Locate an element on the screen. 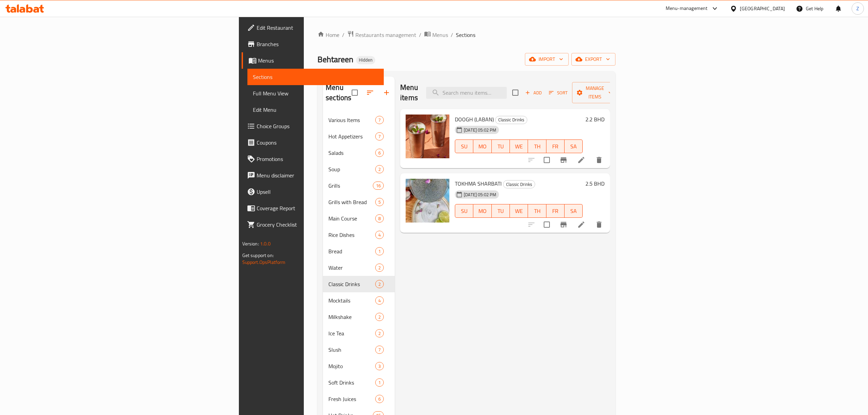 The width and height of the screenshot is (868, 415). span: 1.0.0 is located at coordinates (265, 244).